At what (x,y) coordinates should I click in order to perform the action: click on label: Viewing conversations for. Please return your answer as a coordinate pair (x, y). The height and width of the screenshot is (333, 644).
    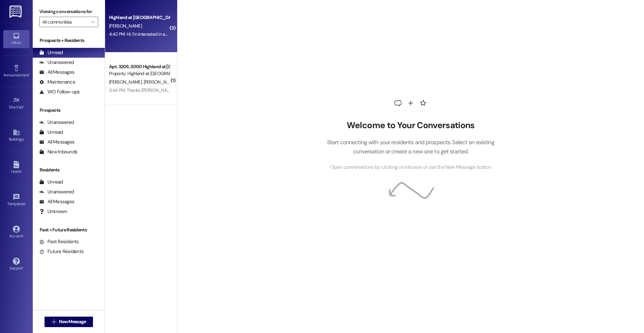
    Looking at the image, I should click on (69, 11).